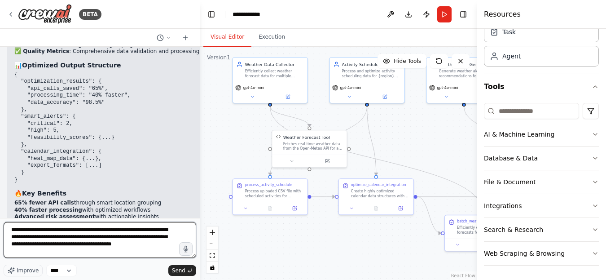 This screenshot has height=280, width=606. I want to click on span: Improve, so click(27, 270).